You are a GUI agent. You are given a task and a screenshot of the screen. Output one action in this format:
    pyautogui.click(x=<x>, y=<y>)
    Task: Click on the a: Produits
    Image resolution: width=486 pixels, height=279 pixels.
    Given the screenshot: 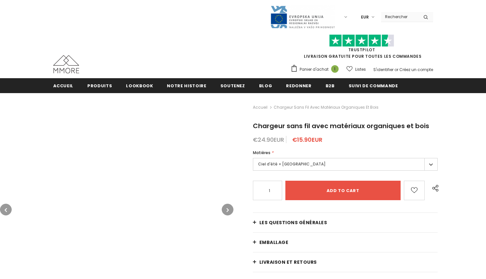 What is the action you would take?
    pyautogui.click(x=100, y=85)
    